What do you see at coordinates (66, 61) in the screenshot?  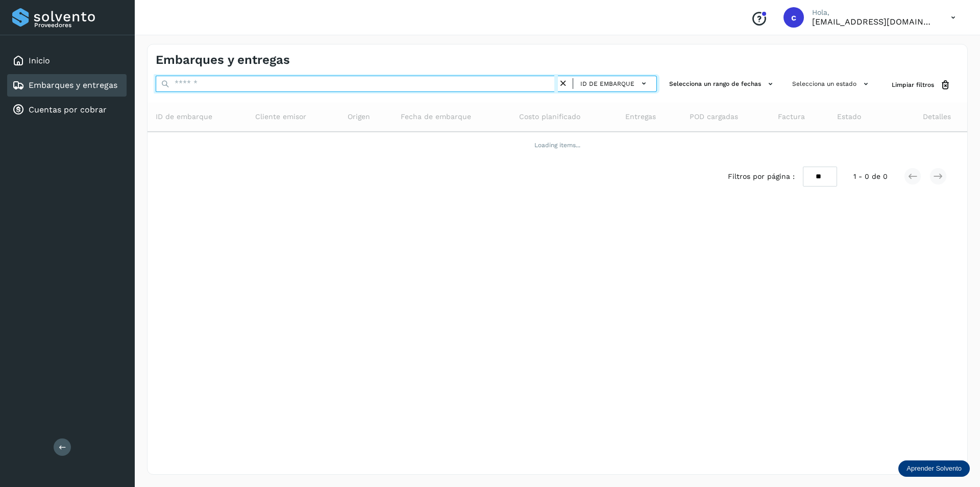 I see `div: Inicio` at bounding box center [66, 61].